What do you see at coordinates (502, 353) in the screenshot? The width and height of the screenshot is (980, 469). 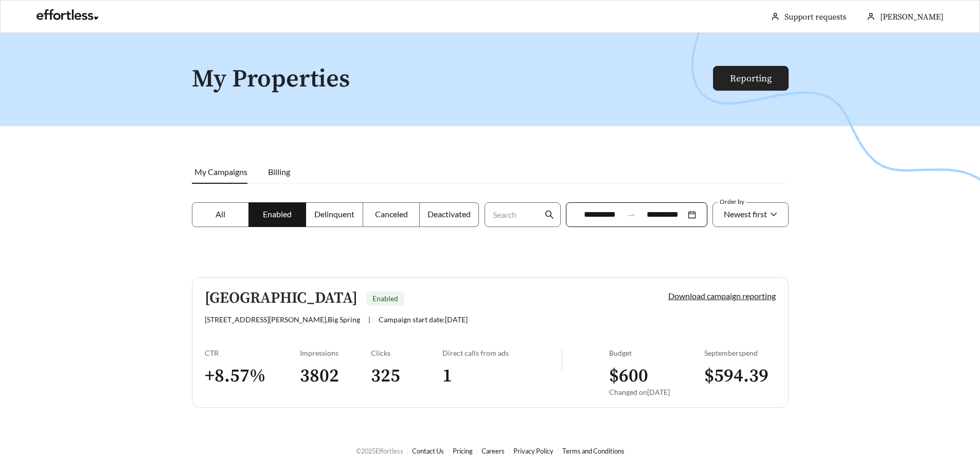 I see `div: Direct calls from ads` at bounding box center [502, 353].